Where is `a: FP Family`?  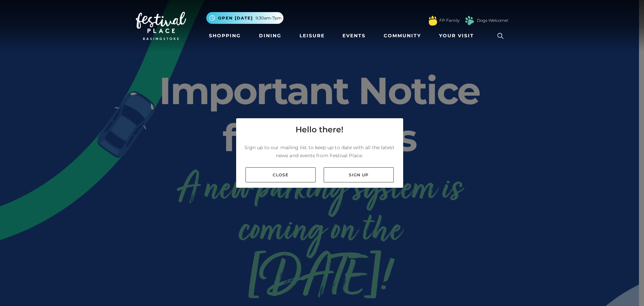
a: FP Family is located at coordinates (450, 21).